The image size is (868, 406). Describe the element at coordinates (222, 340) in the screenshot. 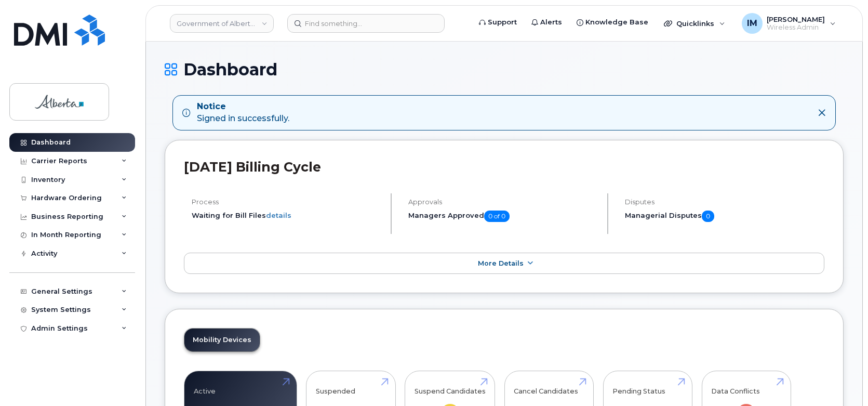

I see `a: Mobility Devices` at that location.